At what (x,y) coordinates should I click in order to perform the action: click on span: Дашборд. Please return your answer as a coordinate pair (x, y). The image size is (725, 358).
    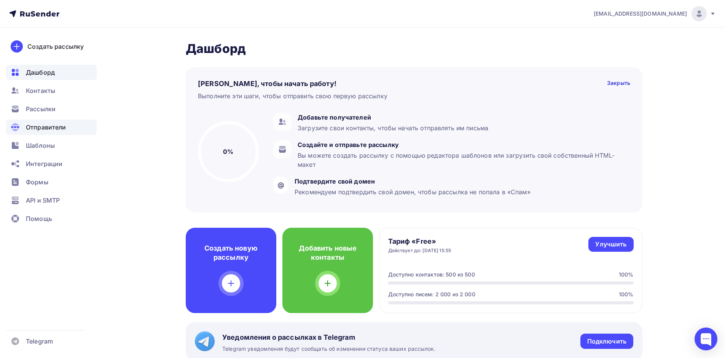
    Looking at the image, I should click on (40, 72).